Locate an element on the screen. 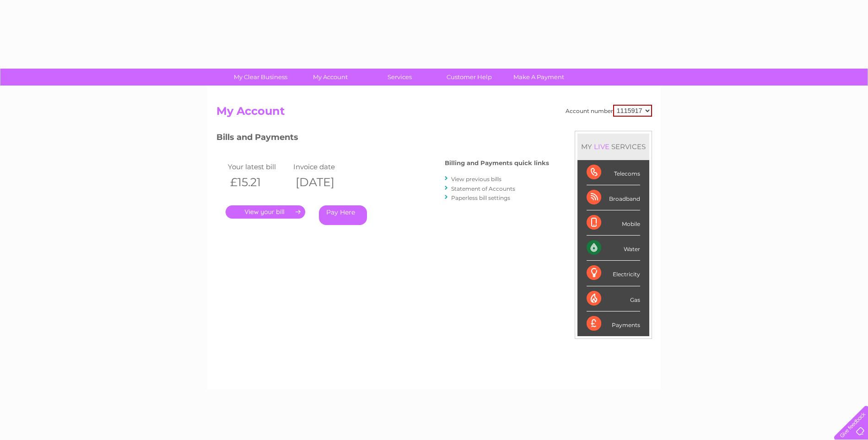  a: My Clear Business is located at coordinates (260, 77).